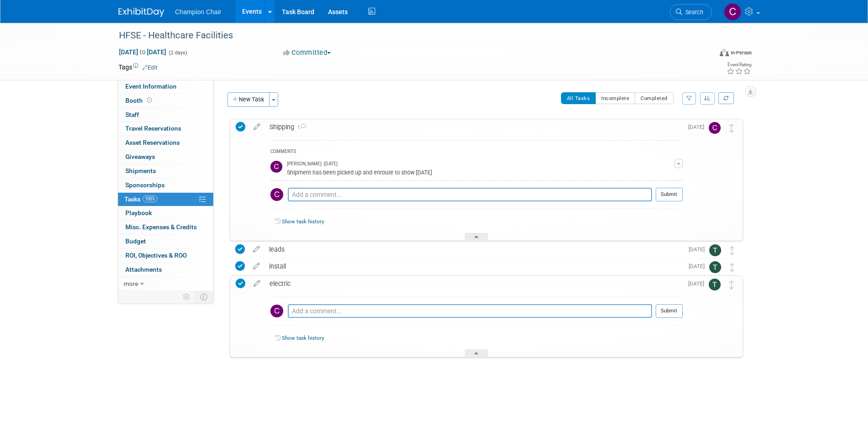 This screenshot has width=868, height=422. What do you see at coordinates (166, 270) in the screenshot?
I see `a: Attachments` at bounding box center [166, 270].